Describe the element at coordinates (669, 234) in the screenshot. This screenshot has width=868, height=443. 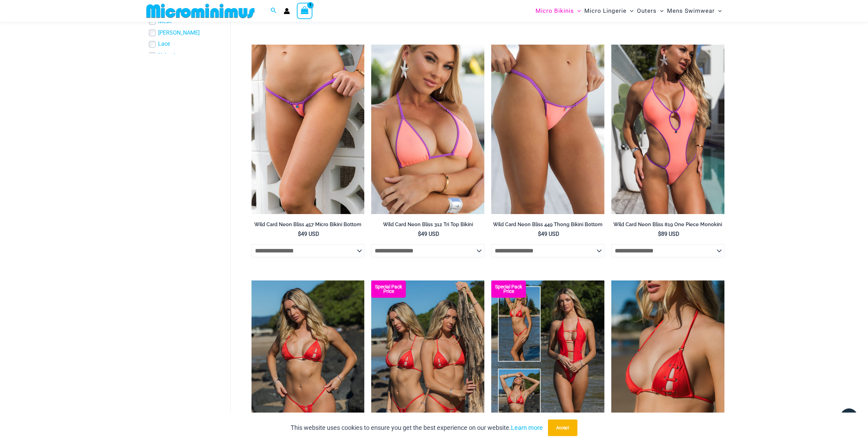
I see `bdi: 89 USD` at that location.